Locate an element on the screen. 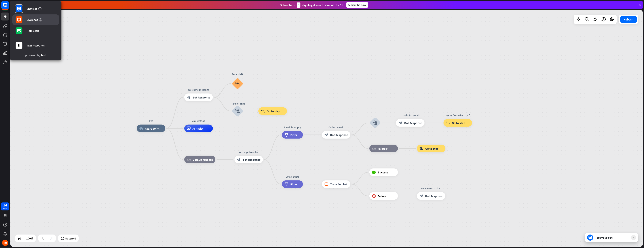 The width and height of the screenshot is (644, 248). div: days is located at coordinates (5, 208).